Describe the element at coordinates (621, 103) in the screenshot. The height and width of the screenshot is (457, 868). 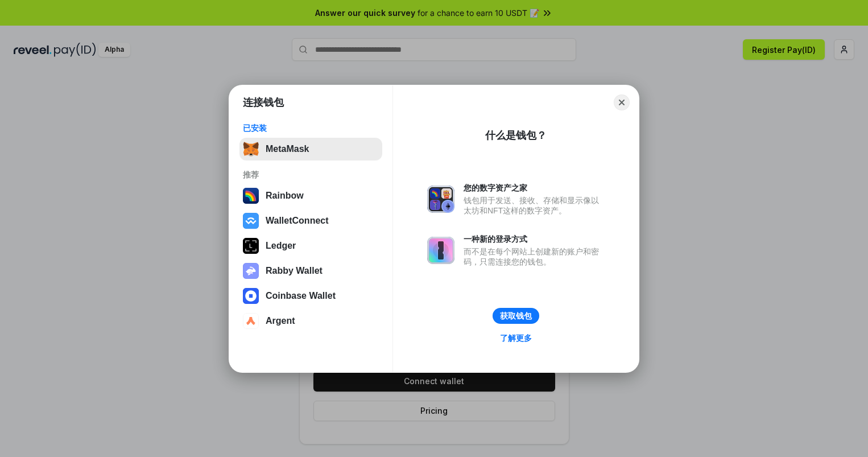
I see `button: Close` at that location.